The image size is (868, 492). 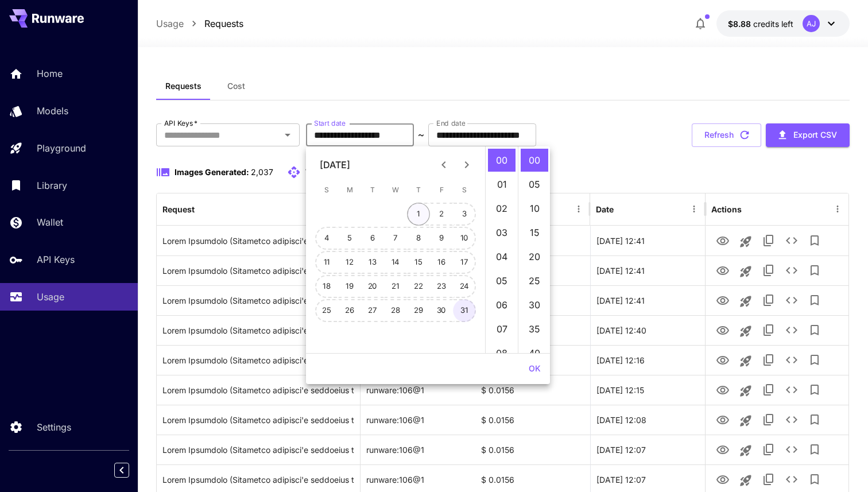 What do you see at coordinates (52, 111) in the screenshot?
I see `p: Models` at bounding box center [52, 111].